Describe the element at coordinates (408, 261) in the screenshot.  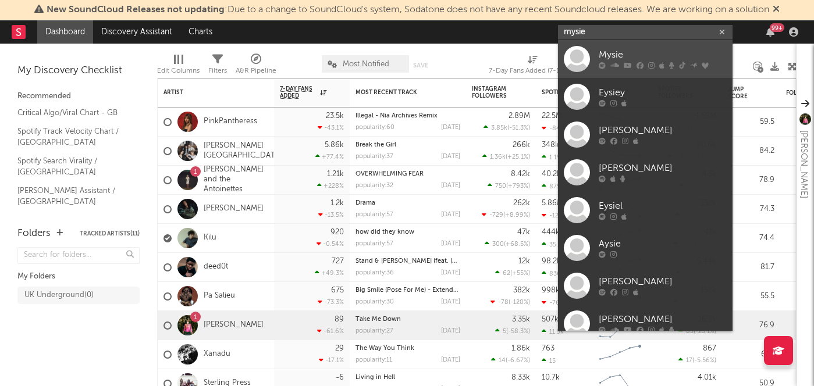
I see `div: Stand & Lean (feat. Klyrae)` at that location.